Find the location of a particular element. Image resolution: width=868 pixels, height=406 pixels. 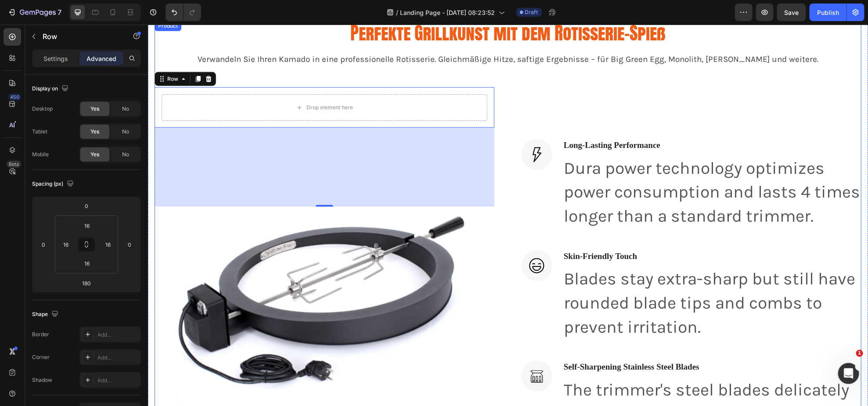

div: Mobile is located at coordinates (41, 154).